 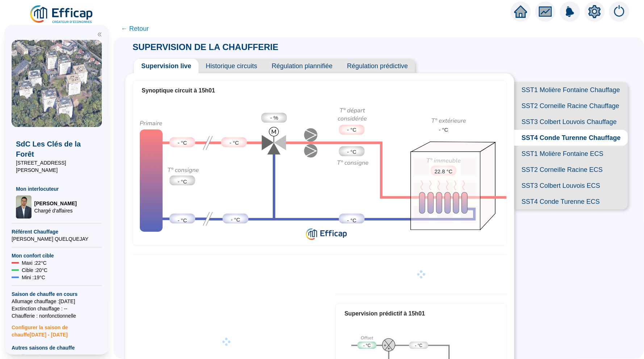 I want to click on span: setting, so click(x=595, y=12).